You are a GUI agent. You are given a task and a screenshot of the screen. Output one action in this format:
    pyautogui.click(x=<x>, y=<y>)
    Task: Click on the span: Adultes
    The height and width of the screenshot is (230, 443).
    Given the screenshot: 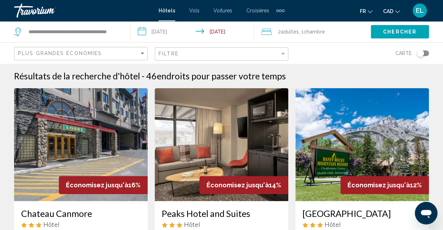 What is the action you would take?
    pyautogui.click(x=289, y=32)
    